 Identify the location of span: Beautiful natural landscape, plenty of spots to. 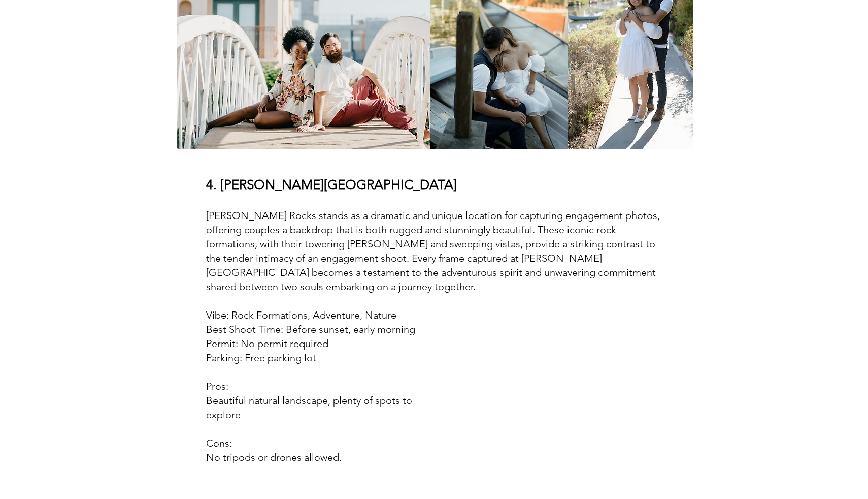
(309, 401).